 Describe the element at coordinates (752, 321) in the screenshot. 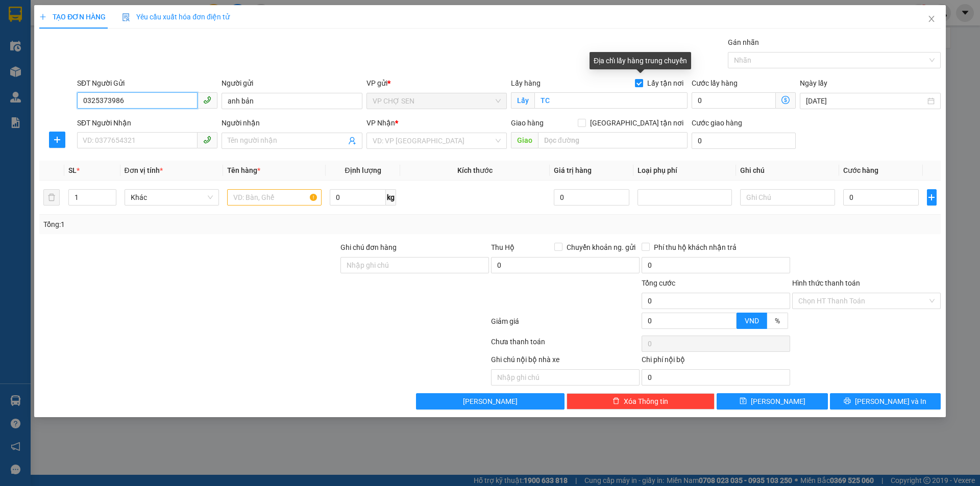

I see `span: VND` at that location.